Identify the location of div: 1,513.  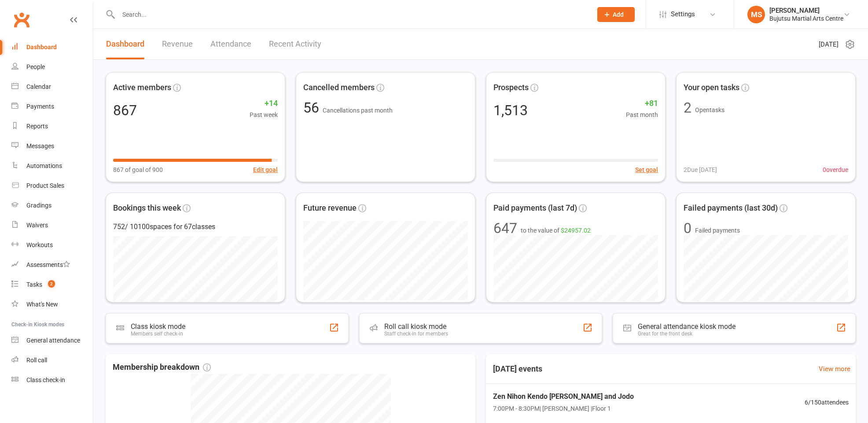
(510, 110).